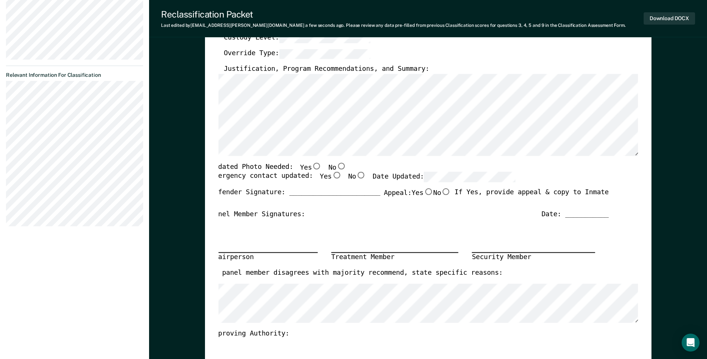 The image size is (707, 359). What do you see at coordinates (327, 70) in the screenshot?
I see `label: Justification, Program Recommendations, and Summary:` at bounding box center [327, 70].